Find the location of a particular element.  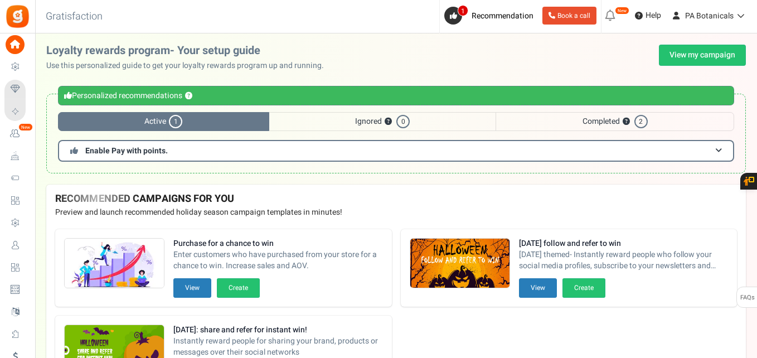

a: View my campaign is located at coordinates (703, 55).